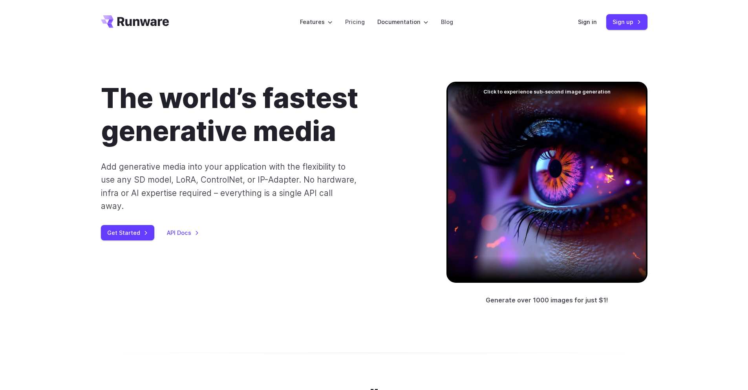 The height and width of the screenshot is (390, 748). What do you see at coordinates (447, 22) in the screenshot?
I see `a: Blog` at bounding box center [447, 22].